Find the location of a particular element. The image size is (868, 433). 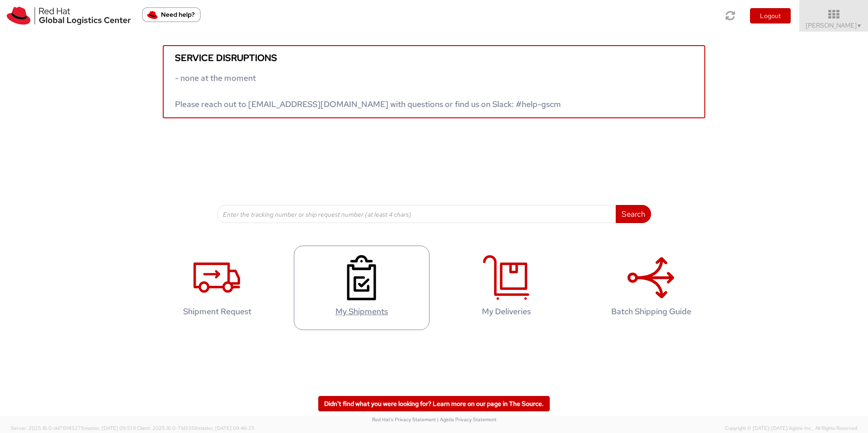

a: My Shipments is located at coordinates (362, 287).